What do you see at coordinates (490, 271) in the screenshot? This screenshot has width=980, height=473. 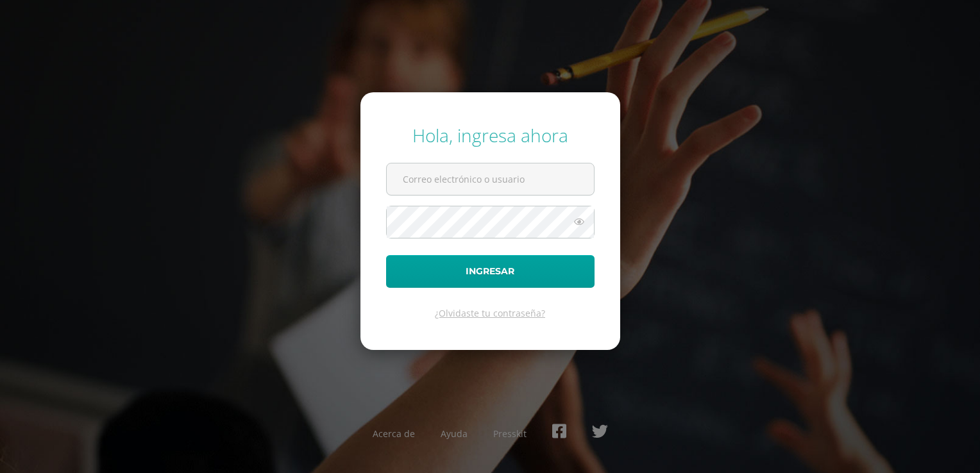 I see `button: Ingresar` at bounding box center [490, 271].